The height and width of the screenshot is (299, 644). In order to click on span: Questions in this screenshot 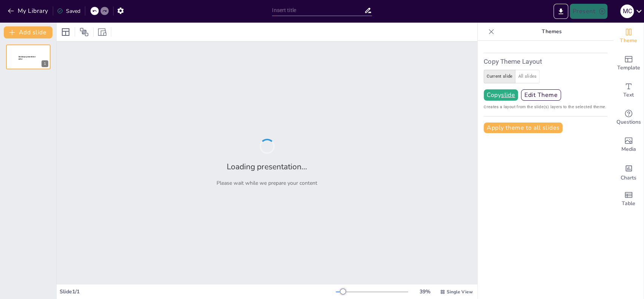, I will do `click(628, 122)`.